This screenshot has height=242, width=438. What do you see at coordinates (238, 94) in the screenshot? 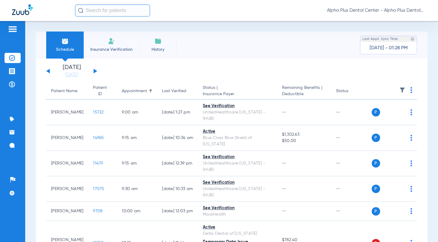
I see `span: Insurance Payer` at bounding box center [238, 94].